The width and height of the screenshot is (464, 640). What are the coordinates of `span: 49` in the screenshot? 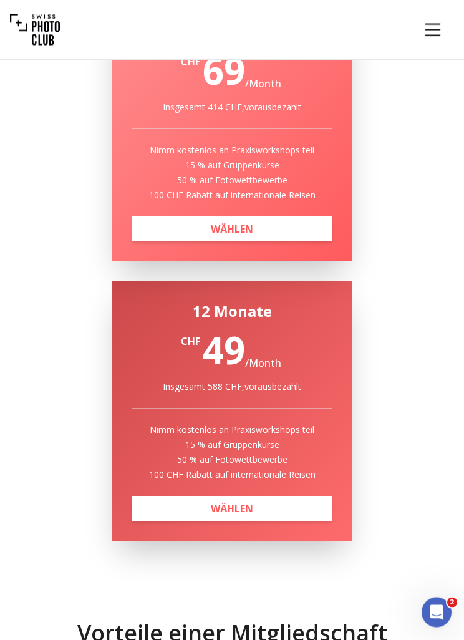 It's located at (224, 350).